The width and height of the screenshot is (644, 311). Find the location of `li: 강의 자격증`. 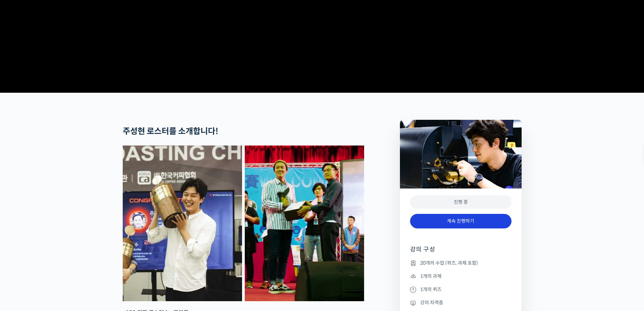

li: 강의 자격증 is located at coordinates (460, 302).